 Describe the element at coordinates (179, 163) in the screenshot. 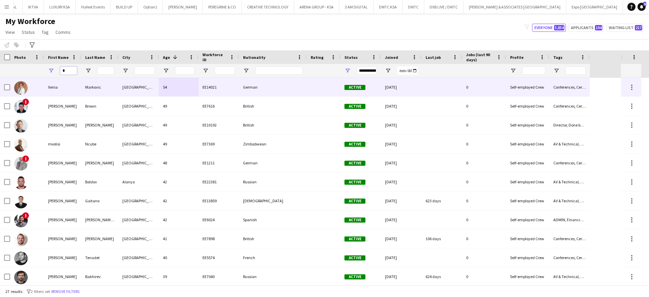

I see `div: 48` at that location.